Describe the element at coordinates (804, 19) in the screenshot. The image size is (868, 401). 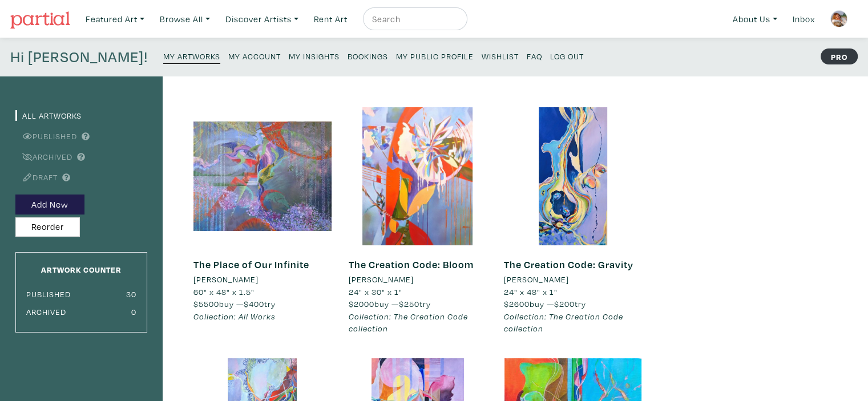
I see `a: Inbox` at that location.